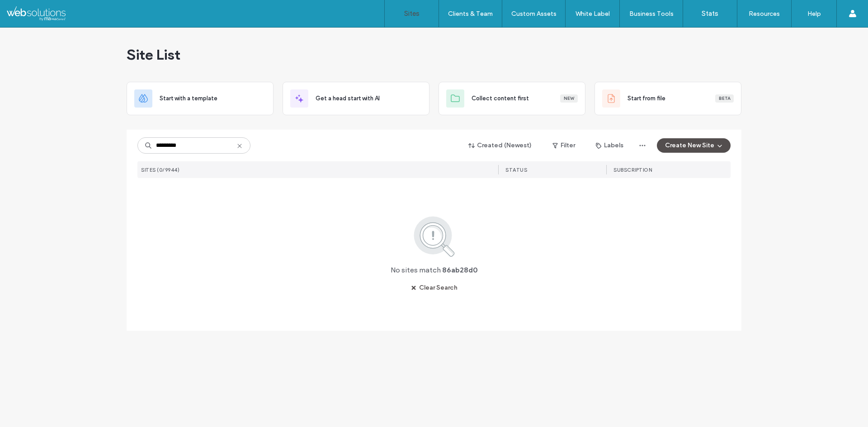 The image size is (868, 427). What do you see at coordinates (710, 14) in the screenshot?
I see `label: Stats` at bounding box center [710, 14].